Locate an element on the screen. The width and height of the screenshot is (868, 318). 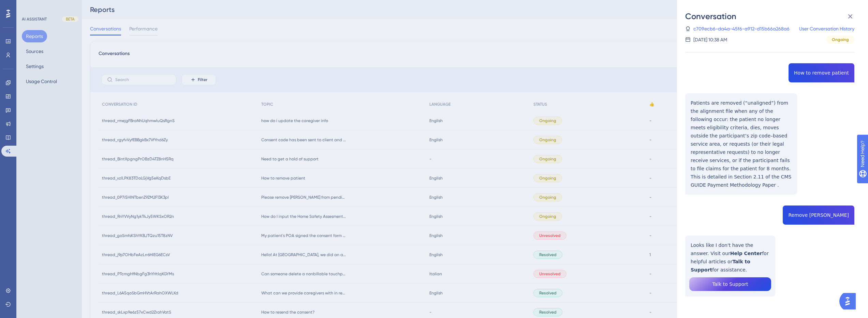
a: User Conversation History is located at coordinates (827, 29).